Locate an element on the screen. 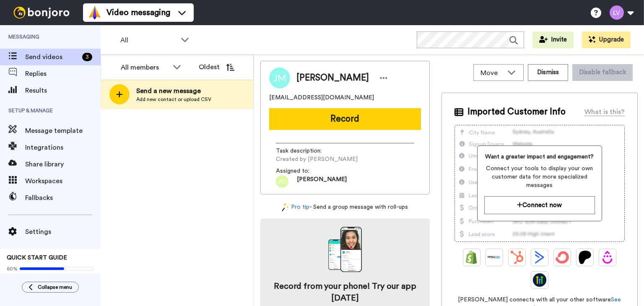 The width and height of the screenshot is (644, 306). div: - Send a group message with roll-ups is located at coordinates (345, 207).